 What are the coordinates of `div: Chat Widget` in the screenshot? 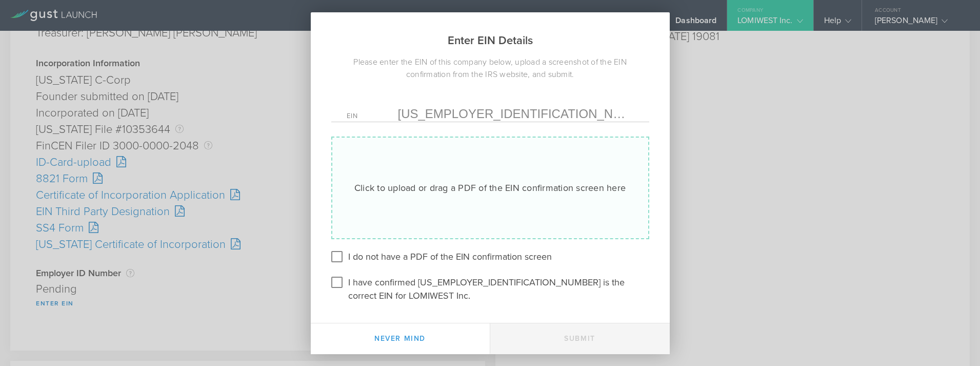 It's located at (954, 341).